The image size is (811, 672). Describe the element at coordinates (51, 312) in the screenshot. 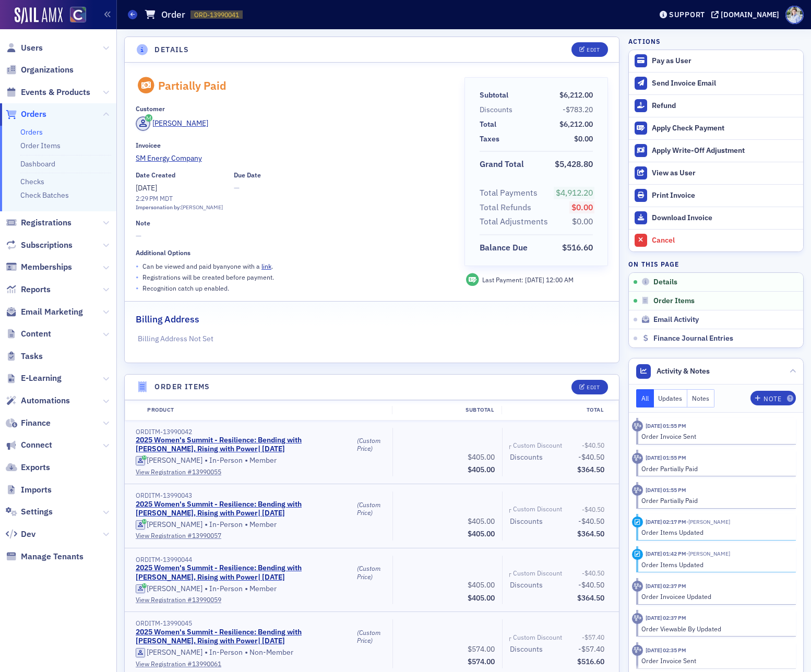

I see `span: Email Marketing` at that location.